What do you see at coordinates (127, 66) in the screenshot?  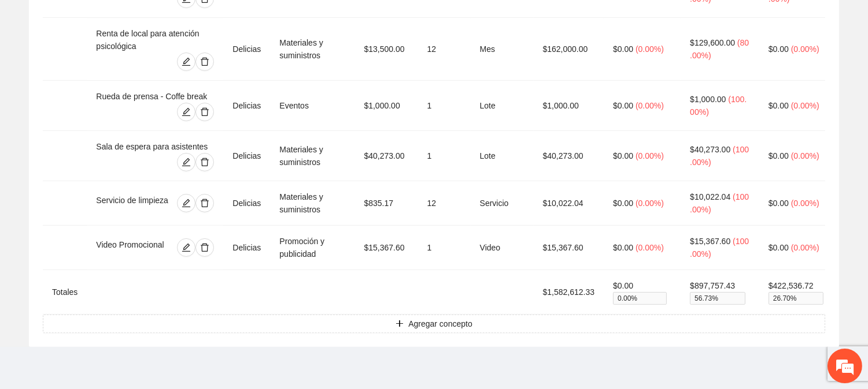 I see `div: Josselin Bravo` at bounding box center [127, 66].